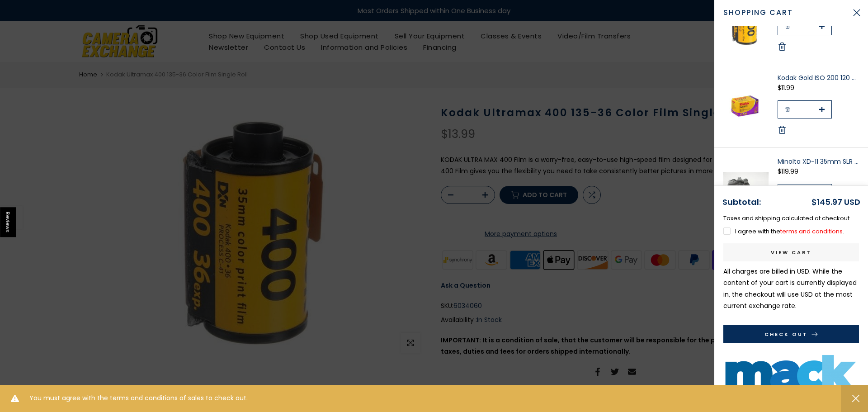 The image size is (868, 412). Describe the element at coordinates (741, 202) in the screenshot. I see `strong: Subtotal:` at that location.